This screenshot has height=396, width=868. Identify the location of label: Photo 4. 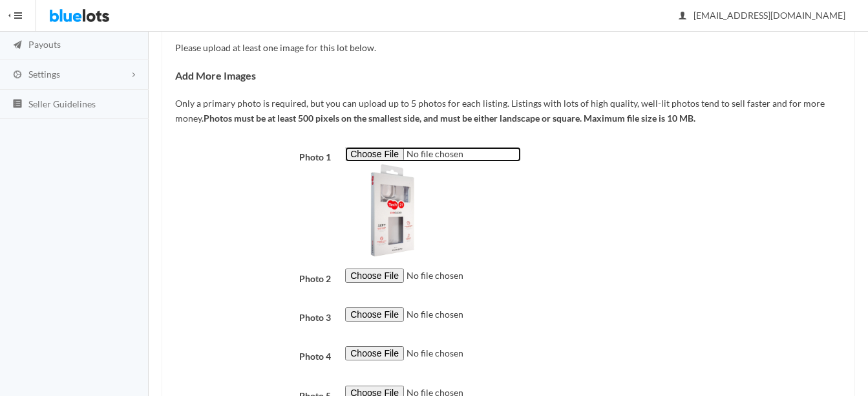
(253, 356).